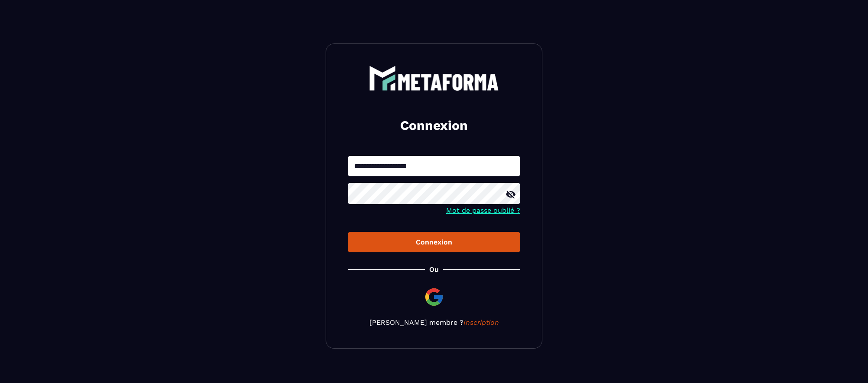 Image resolution: width=868 pixels, height=383 pixels. I want to click on div: Connexion, so click(434, 242).